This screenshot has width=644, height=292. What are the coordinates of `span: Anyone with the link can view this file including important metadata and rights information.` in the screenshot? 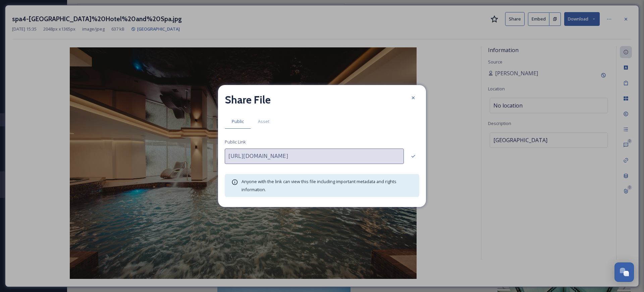 It's located at (320, 185).